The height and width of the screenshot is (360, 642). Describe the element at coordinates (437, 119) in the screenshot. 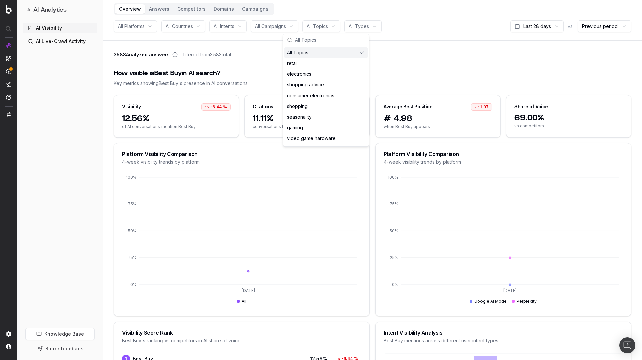

I see `span: # 4.98` at that location.